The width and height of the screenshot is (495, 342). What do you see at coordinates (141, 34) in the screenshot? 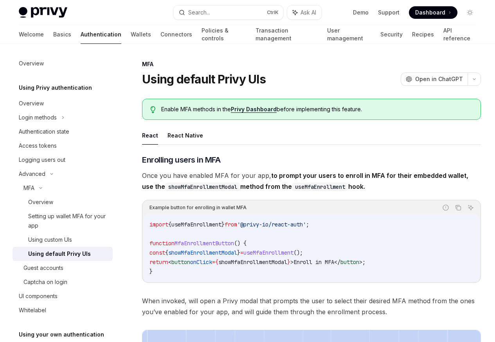
I see `a: Wallets` at bounding box center [141, 34].